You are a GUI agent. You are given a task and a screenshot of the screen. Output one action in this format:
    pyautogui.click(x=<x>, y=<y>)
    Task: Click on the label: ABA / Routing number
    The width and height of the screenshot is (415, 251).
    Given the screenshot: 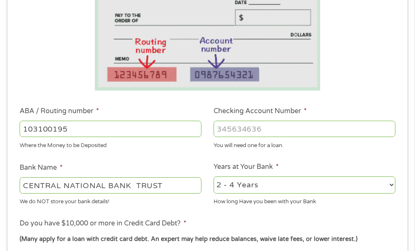 What is the action you would take?
    pyautogui.click(x=59, y=111)
    